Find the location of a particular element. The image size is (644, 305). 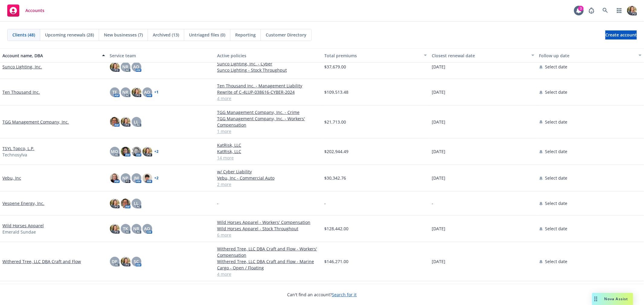

span: Clients (48) is located at coordinates (24, 35).